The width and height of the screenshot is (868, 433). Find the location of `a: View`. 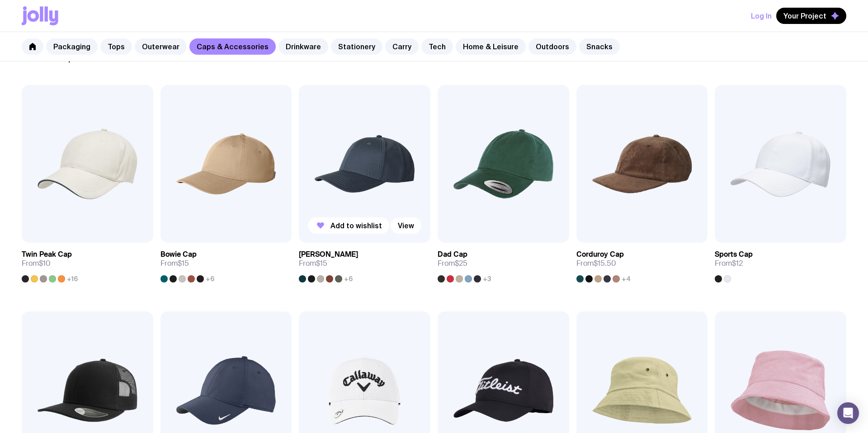

a: View is located at coordinates (406, 225).